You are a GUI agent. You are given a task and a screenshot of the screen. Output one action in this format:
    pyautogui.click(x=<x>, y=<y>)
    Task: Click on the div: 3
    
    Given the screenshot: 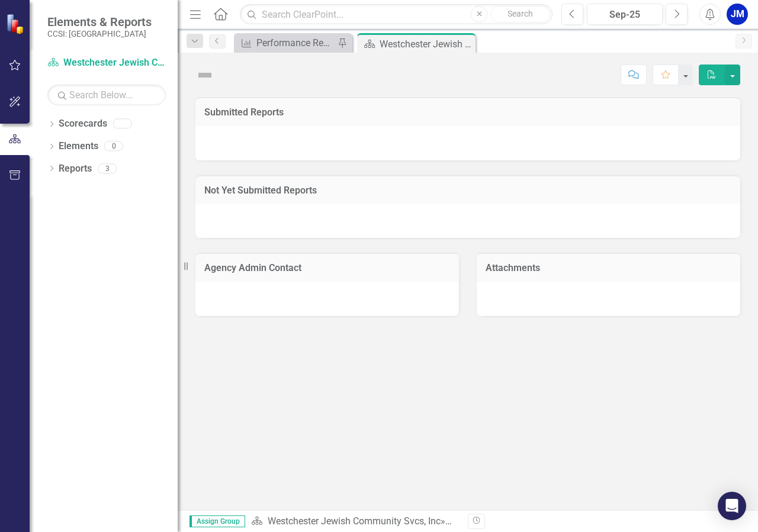 What is the action you would take?
    pyautogui.click(x=108, y=168)
    